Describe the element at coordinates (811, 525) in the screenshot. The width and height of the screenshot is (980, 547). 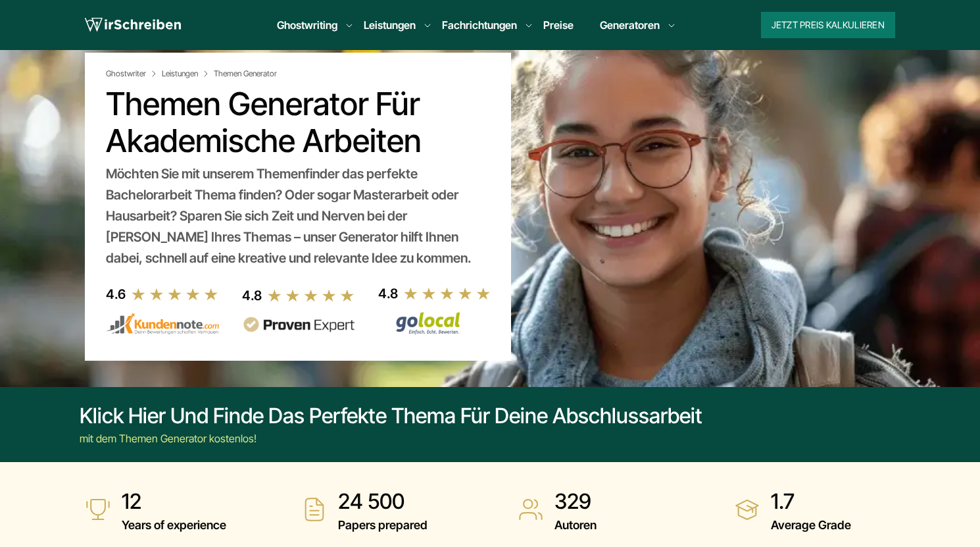
I see `span: Average Grade` at that location.